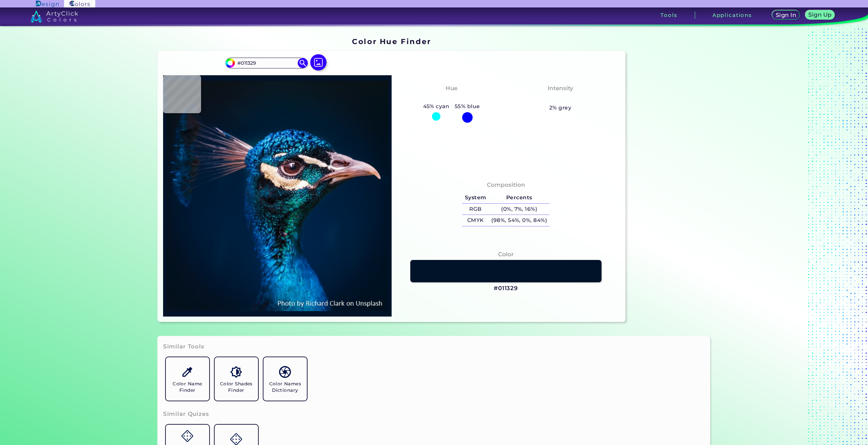 Image resolution: width=868 pixels, height=445 pixels. Describe the element at coordinates (187, 387) in the screenshot. I see `h5: Color Name Finder` at that location.